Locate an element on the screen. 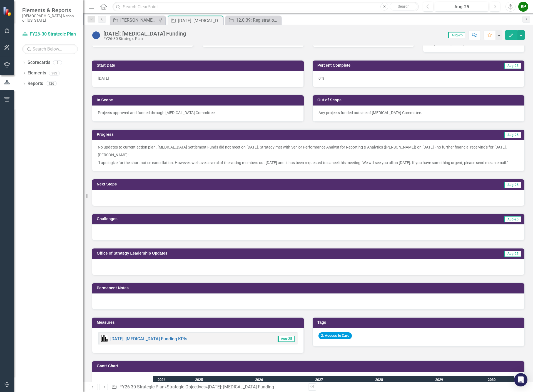  div: 0 % is located at coordinates (418, 79).